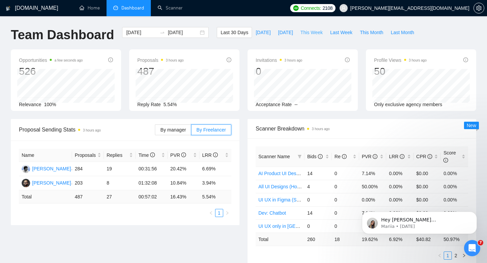  What do you see at coordinates (424, 157) in the screenshot?
I see `span: CPR` at bounding box center [424, 157].